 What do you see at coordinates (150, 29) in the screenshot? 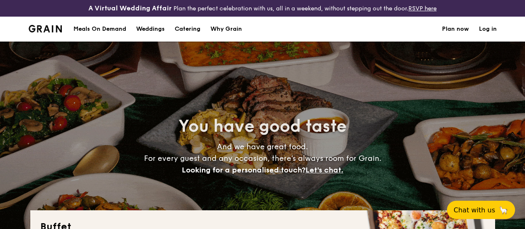
I see `a: Weddings` at bounding box center [150, 29].